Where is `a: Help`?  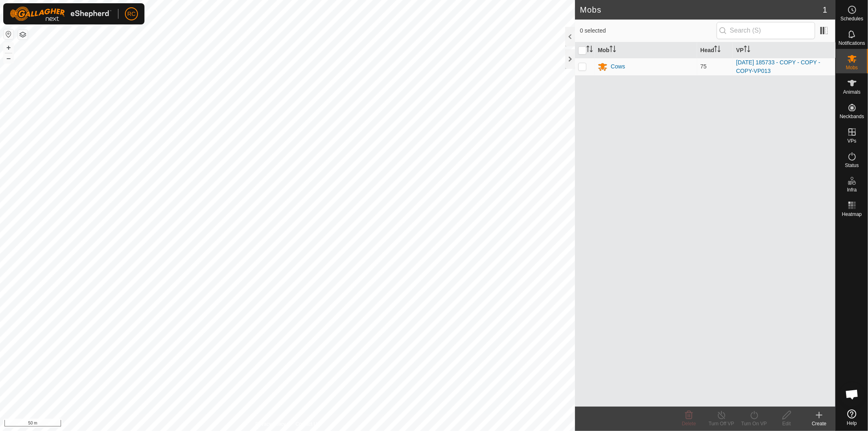
a: Help is located at coordinates (851, 417).